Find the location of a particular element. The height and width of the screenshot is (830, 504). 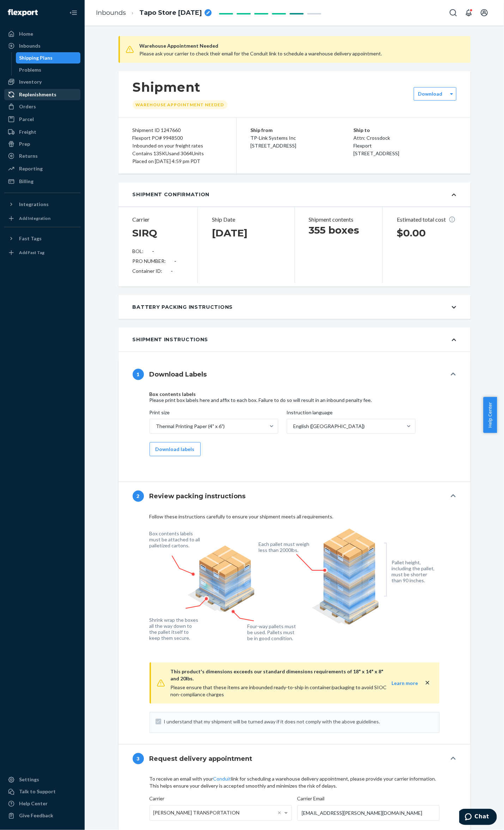

span: Help Center is located at coordinates (490, 415).